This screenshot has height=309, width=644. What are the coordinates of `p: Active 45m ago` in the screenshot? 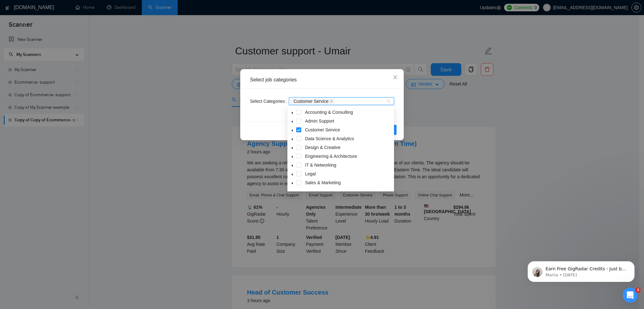 It's located at (46, 11).